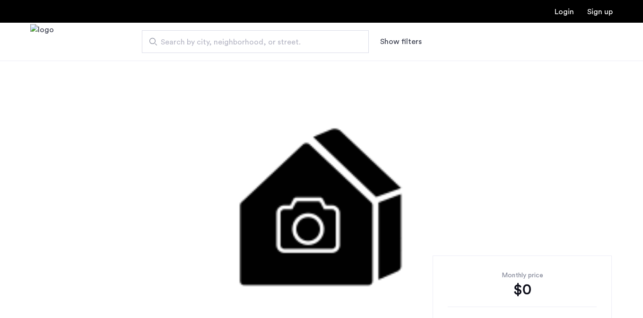 This screenshot has width=643, height=318. Describe the element at coordinates (522, 275) in the screenshot. I see `div: Monthly price` at that location.